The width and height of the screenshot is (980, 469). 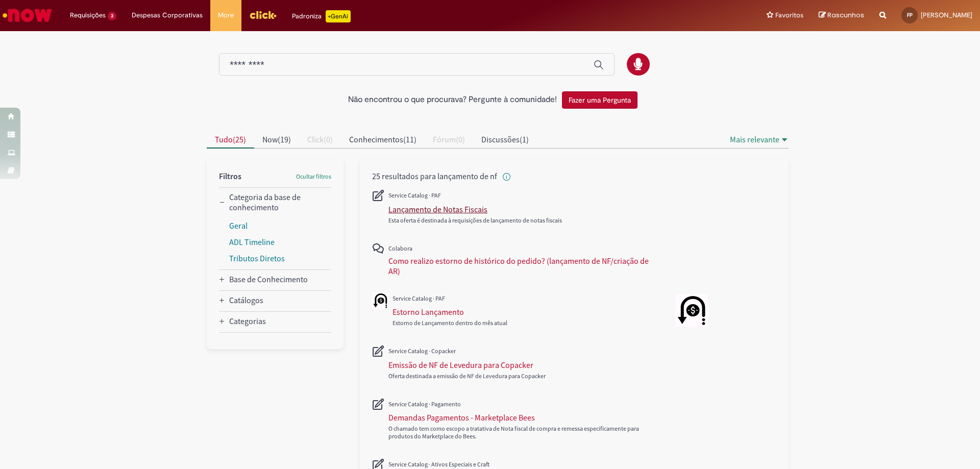 I want to click on span: Despesas Corporativas, so click(x=167, y=16).